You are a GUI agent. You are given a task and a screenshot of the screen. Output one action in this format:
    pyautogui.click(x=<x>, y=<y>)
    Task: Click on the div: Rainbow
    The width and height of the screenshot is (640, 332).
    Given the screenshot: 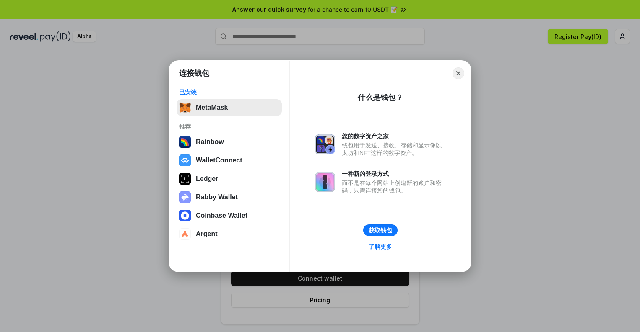 What is the action you would take?
    pyautogui.click(x=210, y=142)
    